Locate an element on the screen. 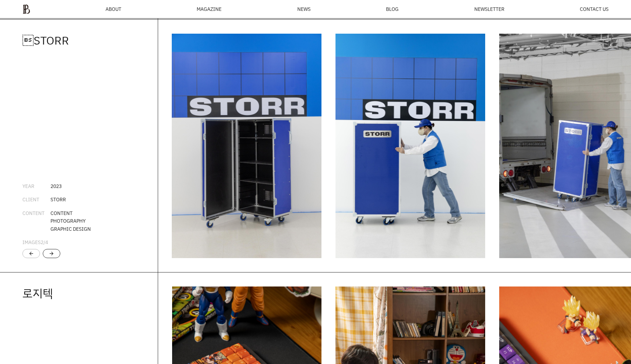 The height and width of the screenshot is (364, 631). div: STORR is located at coordinates (59, 199).